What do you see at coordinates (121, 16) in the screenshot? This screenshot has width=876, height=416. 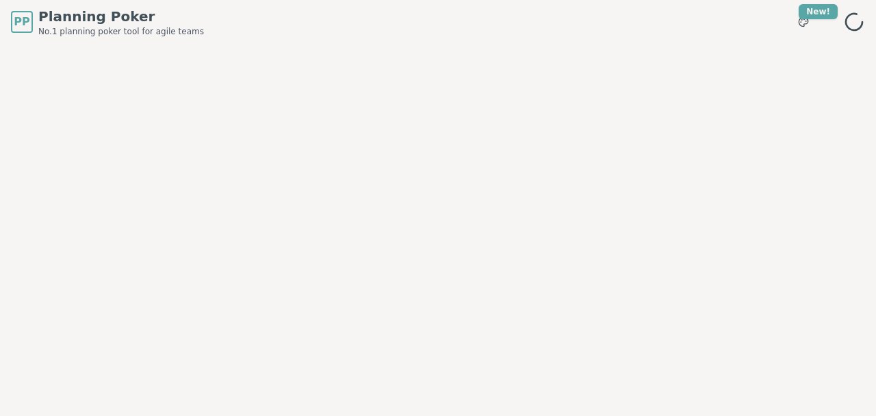 I see `span: Planning Poker` at bounding box center [121, 16].